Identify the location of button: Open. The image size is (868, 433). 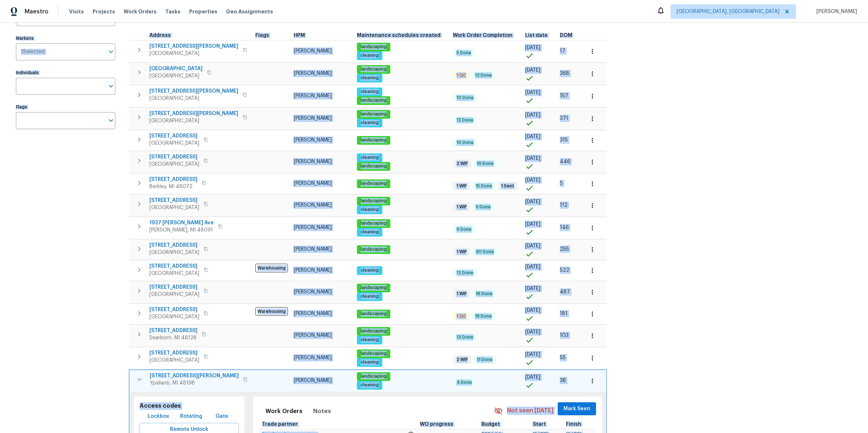
(111, 121).